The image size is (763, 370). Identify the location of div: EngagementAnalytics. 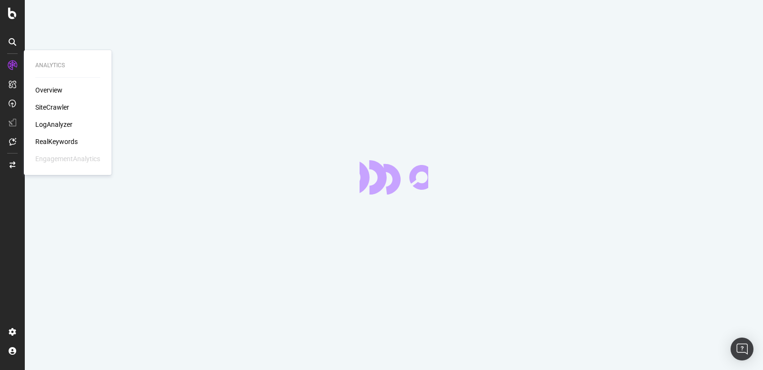
(68, 159).